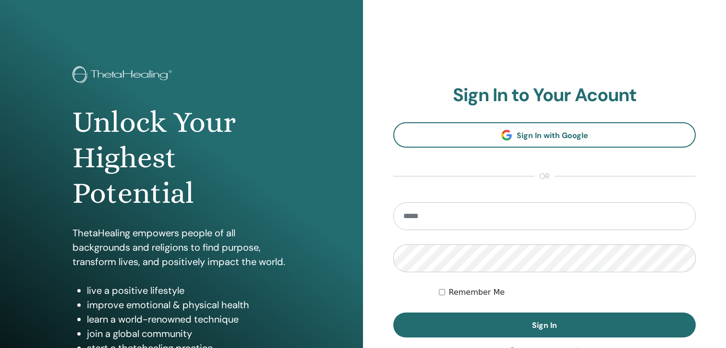 This screenshot has height=348, width=726. I want to click on label: Remember Me, so click(477, 293).